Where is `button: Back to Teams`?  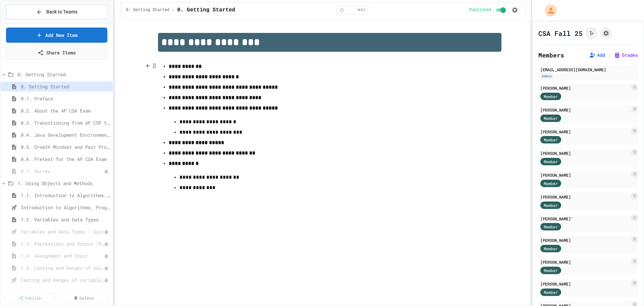
button: Back to Teams is located at coordinates (57, 12).